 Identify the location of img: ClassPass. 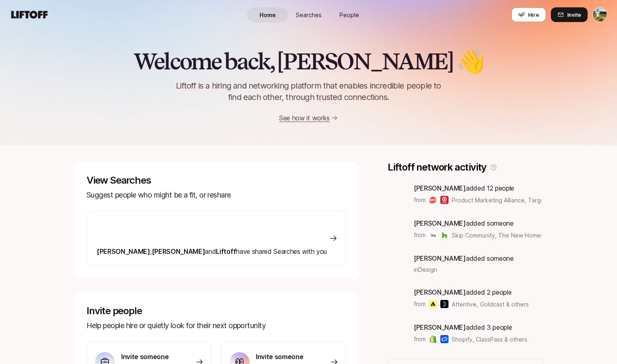
(444, 339).